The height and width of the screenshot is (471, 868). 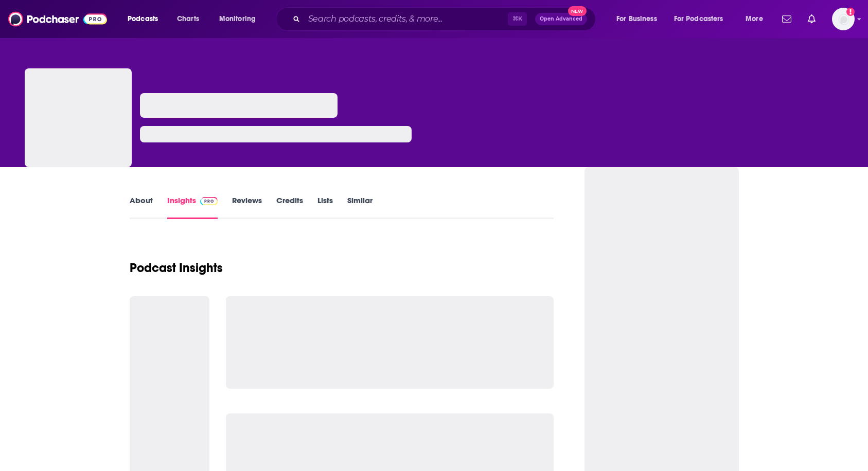 What do you see at coordinates (57, 19) in the screenshot?
I see `a: Podchaser - Follow, Share and Rate Podcasts` at bounding box center [57, 19].